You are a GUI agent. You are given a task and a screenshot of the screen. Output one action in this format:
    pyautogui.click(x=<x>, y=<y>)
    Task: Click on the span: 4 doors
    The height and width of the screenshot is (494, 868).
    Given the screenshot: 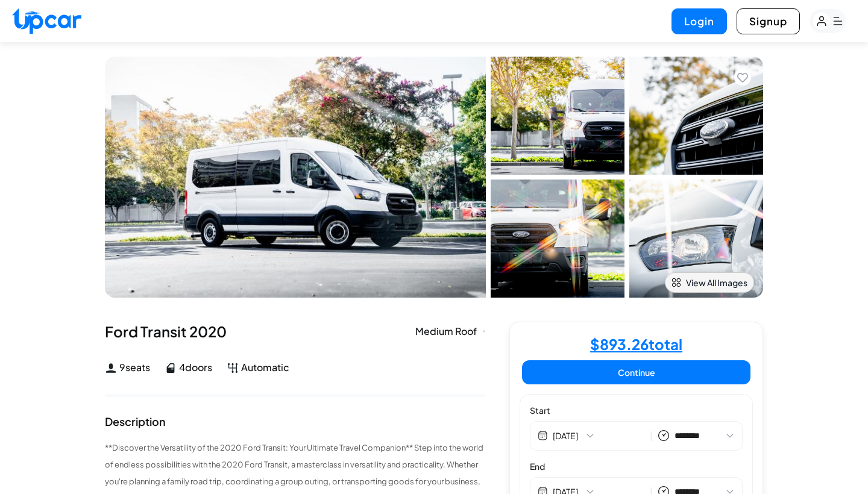 What is the action you would take?
    pyautogui.click(x=195, y=367)
    